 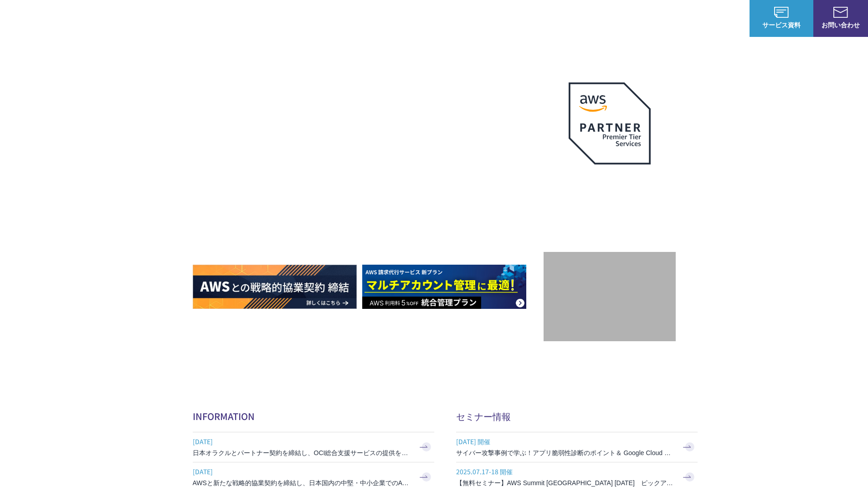 What do you see at coordinates (609, 299) in the screenshot?
I see `img: 契約件数` at bounding box center [609, 299].